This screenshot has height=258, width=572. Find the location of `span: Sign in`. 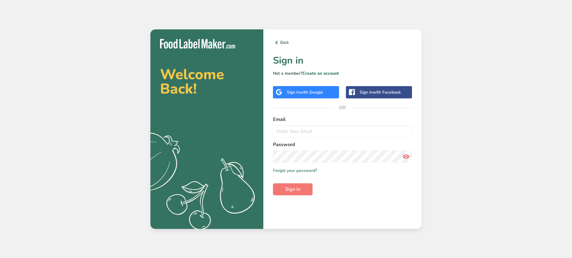

span: Sign in is located at coordinates (293, 190).